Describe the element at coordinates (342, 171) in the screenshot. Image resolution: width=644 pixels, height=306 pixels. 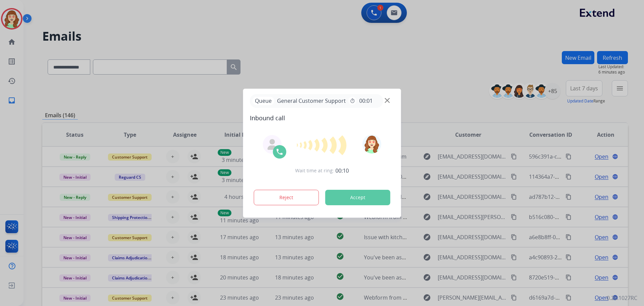
I see `span: 00:10` at that location.